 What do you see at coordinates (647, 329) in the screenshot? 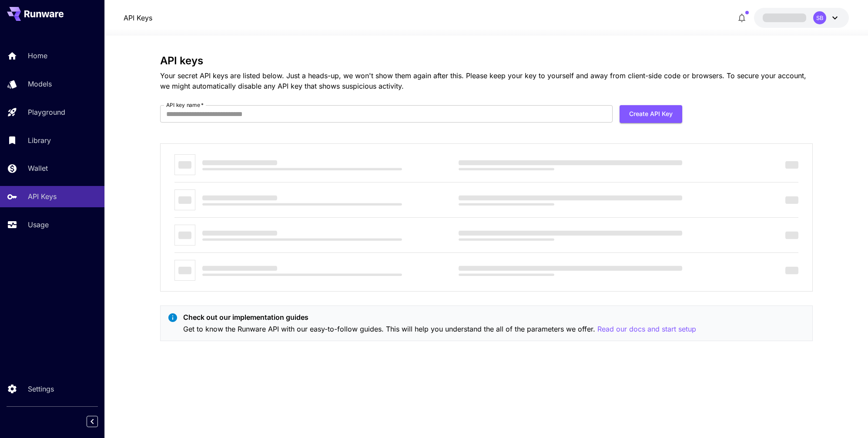
I see `button: Read our docs and start setup` at bounding box center [647, 329].